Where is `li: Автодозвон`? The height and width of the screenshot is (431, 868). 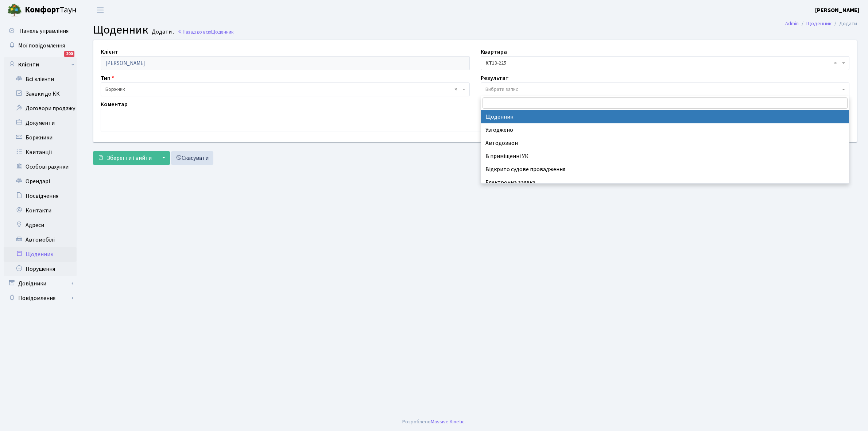
li: Автодозвон is located at coordinates (665, 143).